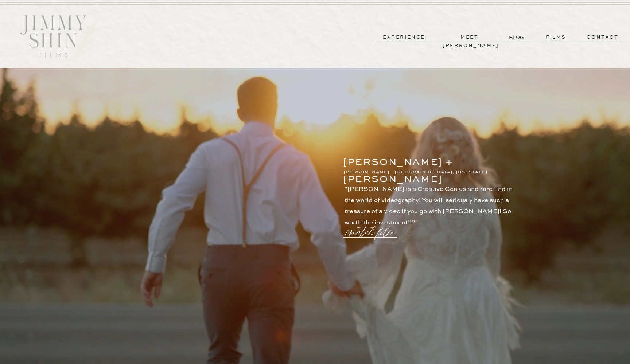 The width and height of the screenshot is (630, 364). Describe the element at coordinates (603, 37) in the screenshot. I see `p: contact` at that location.